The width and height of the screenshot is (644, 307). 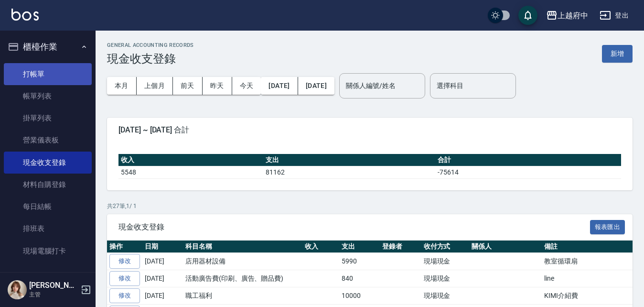 What do you see at coordinates (349, 172) in the screenshot?
I see `td: 81162` at bounding box center [349, 172].